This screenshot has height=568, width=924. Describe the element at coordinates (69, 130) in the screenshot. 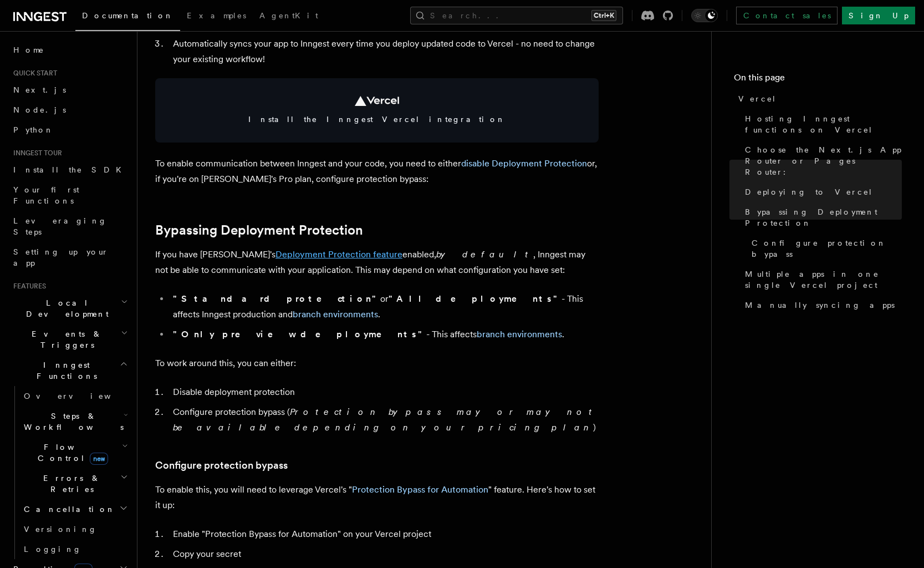

I see `a: Python` at that location.